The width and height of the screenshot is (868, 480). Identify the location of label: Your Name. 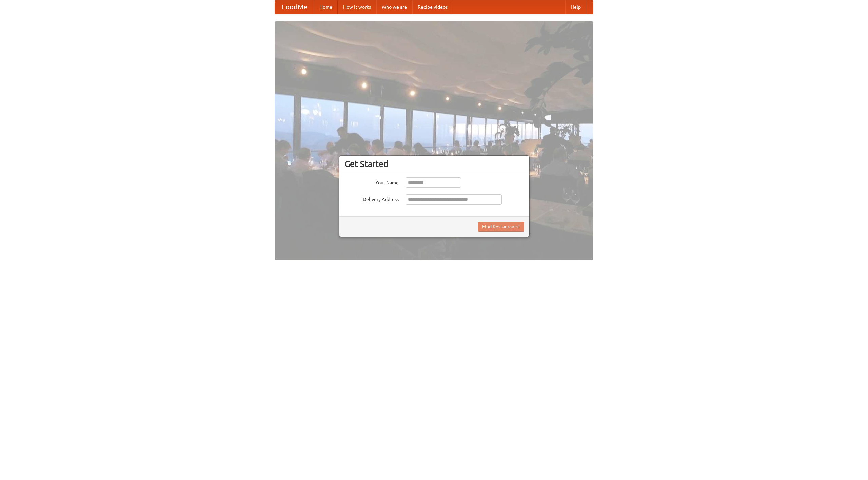
(372, 181).